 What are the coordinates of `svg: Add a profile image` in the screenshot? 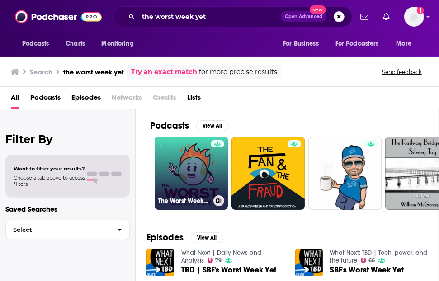 It's located at (420, 10).